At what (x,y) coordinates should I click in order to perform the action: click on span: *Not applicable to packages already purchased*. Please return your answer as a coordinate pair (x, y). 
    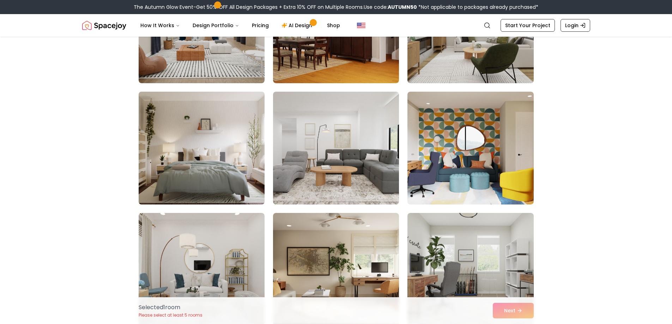
    Looking at the image, I should click on (478, 7).